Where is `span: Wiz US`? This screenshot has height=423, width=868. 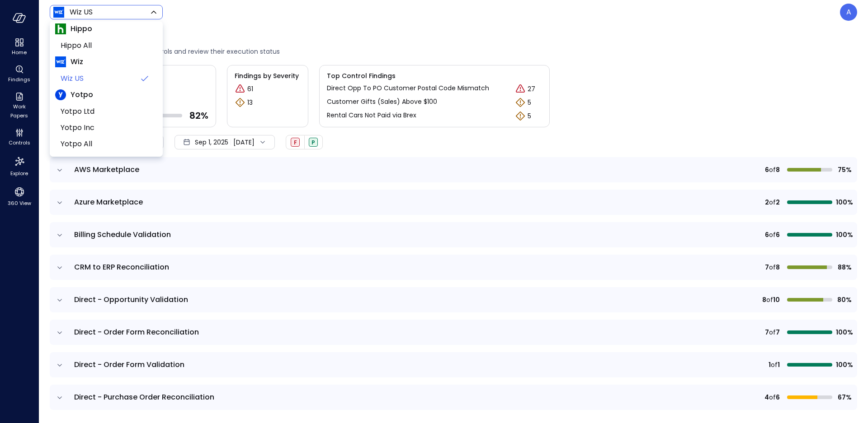 span: Wiz US is located at coordinates (98, 79).